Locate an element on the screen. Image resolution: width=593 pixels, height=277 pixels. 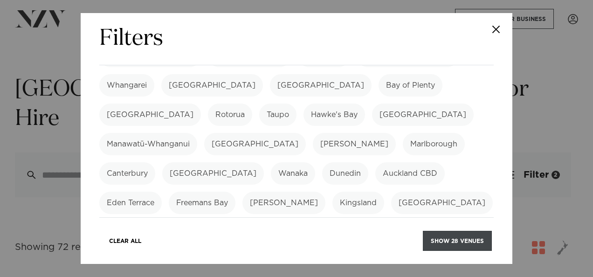
label: Manawatū-Whanganui is located at coordinates (148, 144).